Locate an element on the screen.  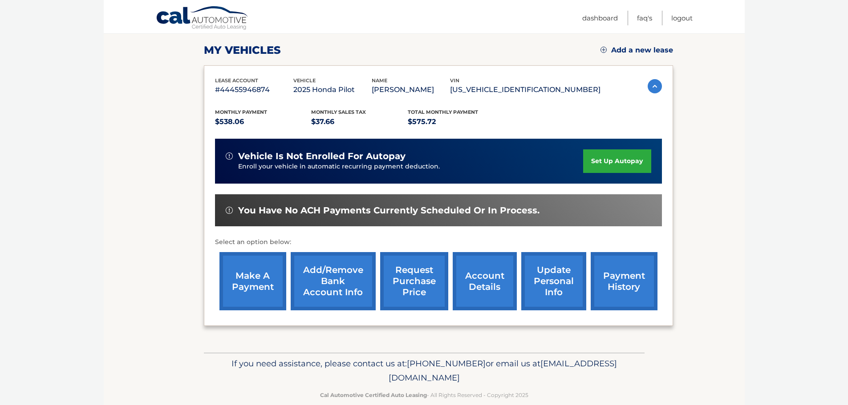
a: request purchase price is located at coordinates (414, 281).